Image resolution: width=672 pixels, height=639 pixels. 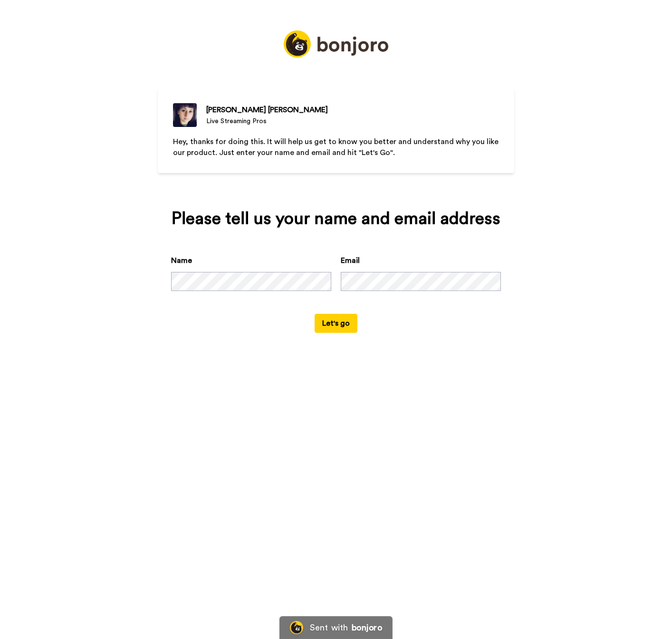 I want to click on div: Please tell us your name and email address, so click(x=336, y=219).